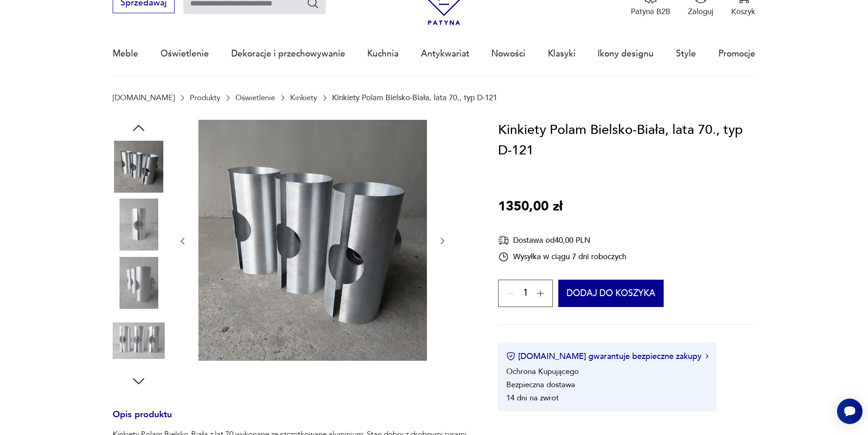  Describe the element at coordinates (562, 240) in the screenshot. I see `div: Dostawa od 40,00 PLN` at that location.